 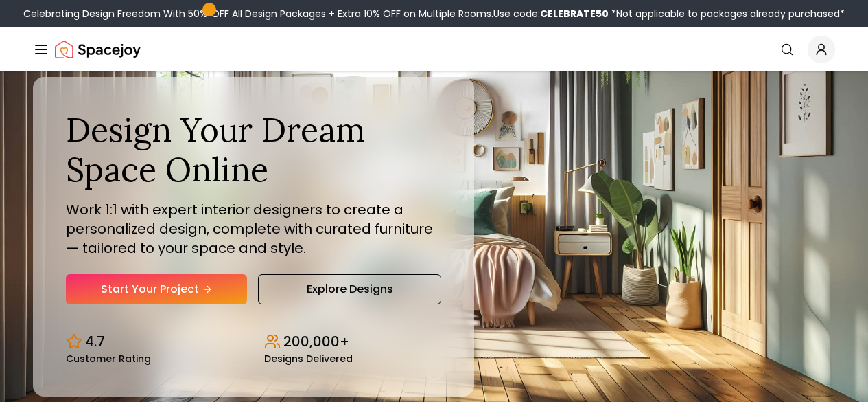 I want to click on div: Design stats, so click(x=253, y=342).